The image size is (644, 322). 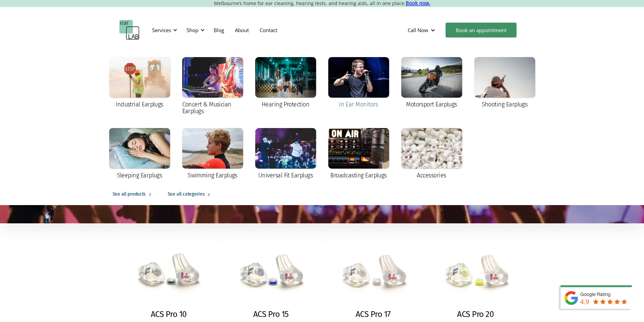 What do you see at coordinates (475, 274) in the screenshot?
I see `img: ACS Pro 20` at bounding box center [475, 274].